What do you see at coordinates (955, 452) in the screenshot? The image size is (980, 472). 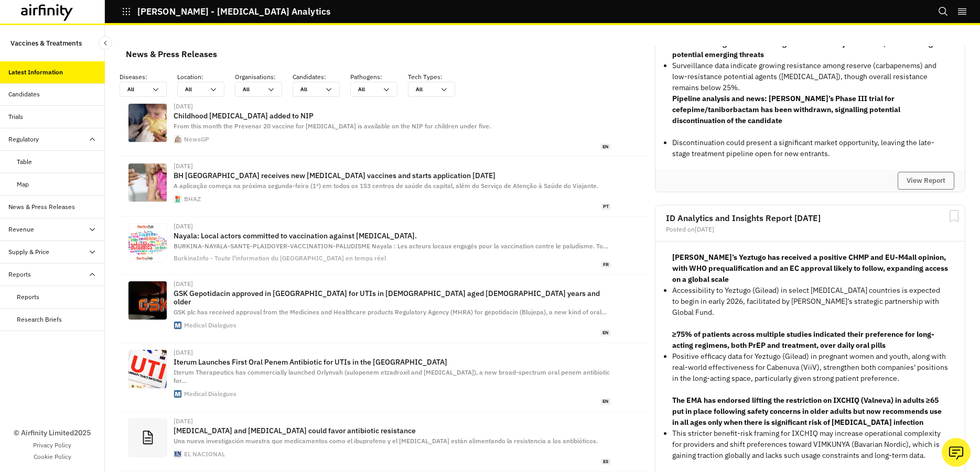 I see `button: Ask our analysts` at bounding box center [955, 452].